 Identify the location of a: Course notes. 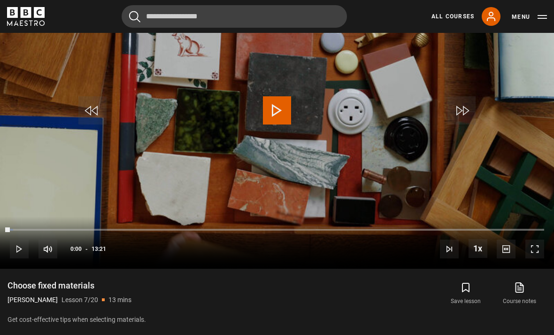
(520, 294).